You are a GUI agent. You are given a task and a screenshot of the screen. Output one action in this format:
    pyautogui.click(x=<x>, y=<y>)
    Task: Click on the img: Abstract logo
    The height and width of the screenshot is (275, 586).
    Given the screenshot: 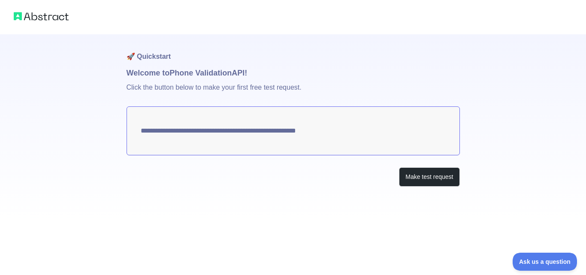 What is the action you would take?
    pyautogui.click(x=41, y=16)
    